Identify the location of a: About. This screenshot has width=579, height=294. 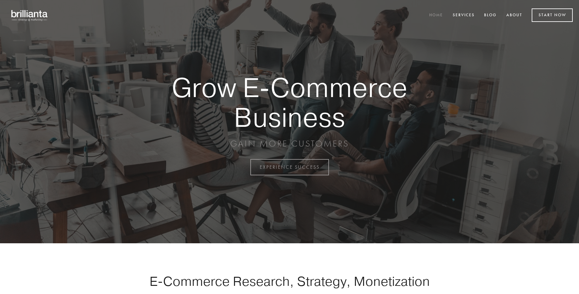
(514, 15).